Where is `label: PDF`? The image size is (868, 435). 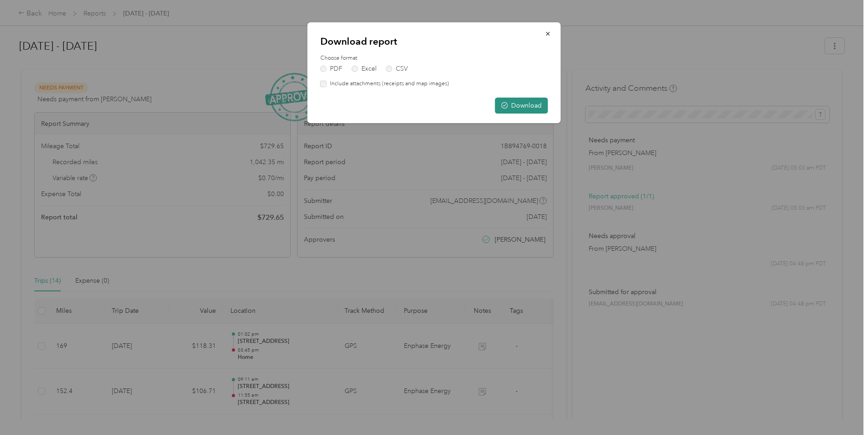
label: PDF is located at coordinates (332, 69).